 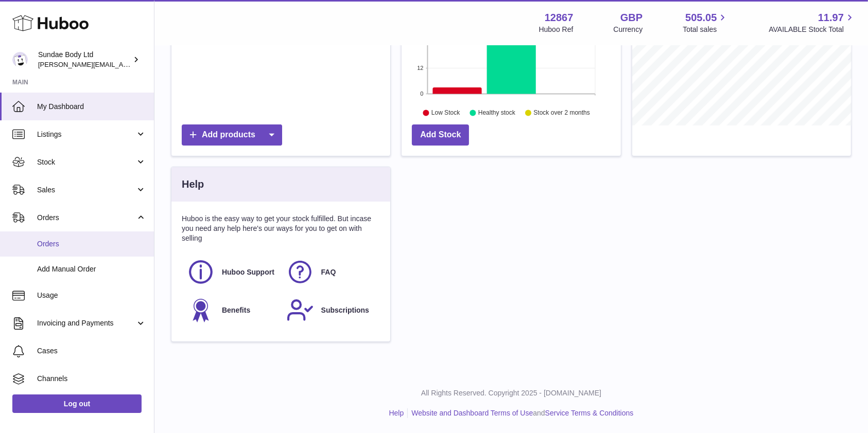 What do you see at coordinates (86, 134) in the screenshot?
I see `span: Listings` at bounding box center [86, 134].